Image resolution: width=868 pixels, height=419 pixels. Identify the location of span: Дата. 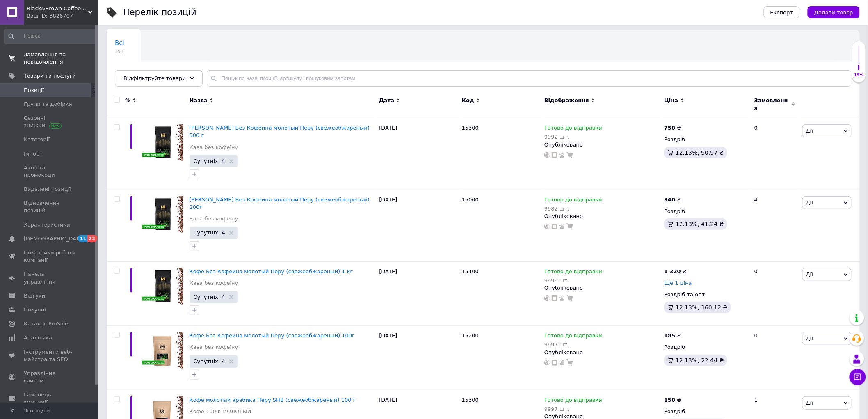
(387, 101).